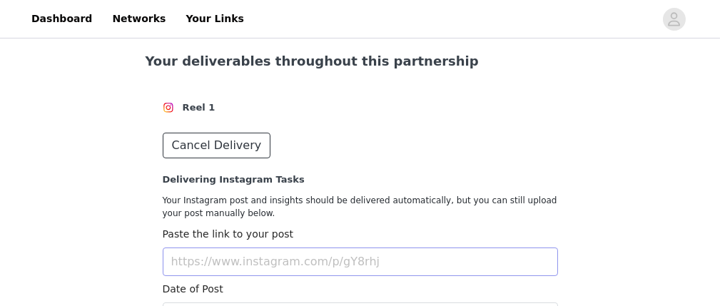 This screenshot has width=720, height=306. What do you see at coordinates (217, 145) in the screenshot?
I see `button: Cancel Delivery` at bounding box center [217, 145].